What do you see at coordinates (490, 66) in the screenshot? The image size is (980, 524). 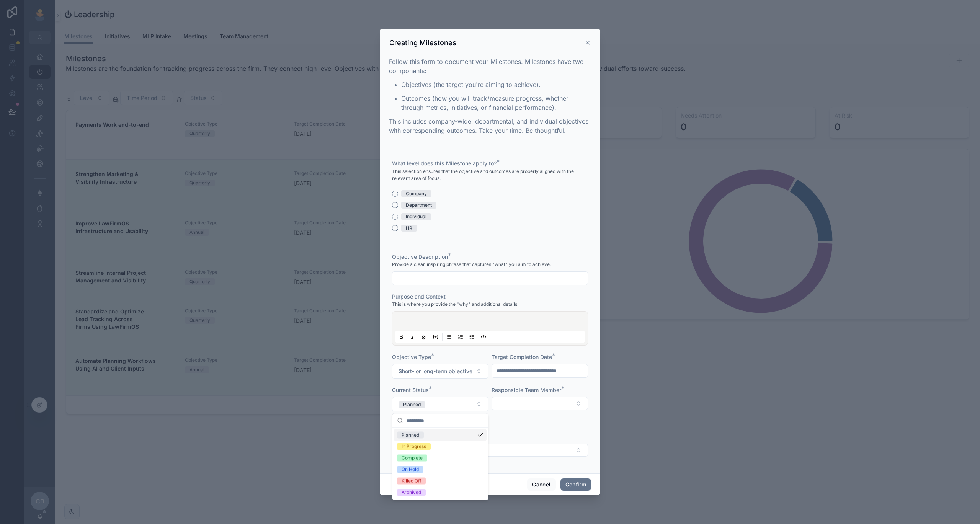 I see `p: Follow this form to document your Milestones. Milestones have two components:` at bounding box center [490, 66].